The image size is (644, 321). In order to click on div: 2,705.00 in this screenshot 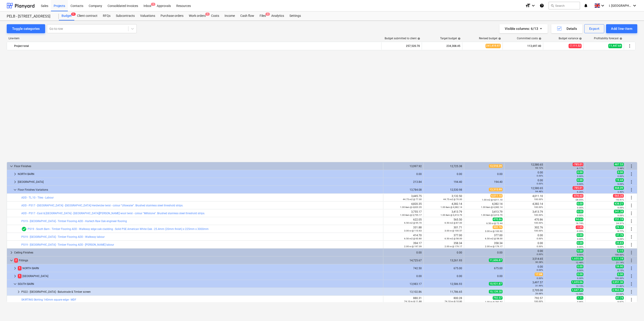, I will do `click(524, 292)`.